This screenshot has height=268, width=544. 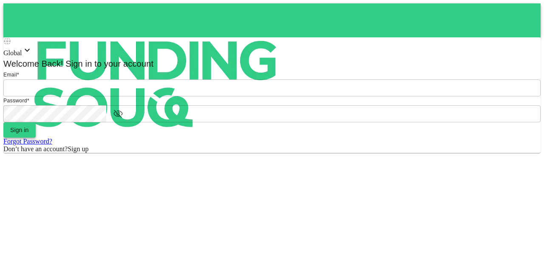 What do you see at coordinates (20, 130) in the screenshot?
I see `button: Sign in` at bounding box center [20, 130].